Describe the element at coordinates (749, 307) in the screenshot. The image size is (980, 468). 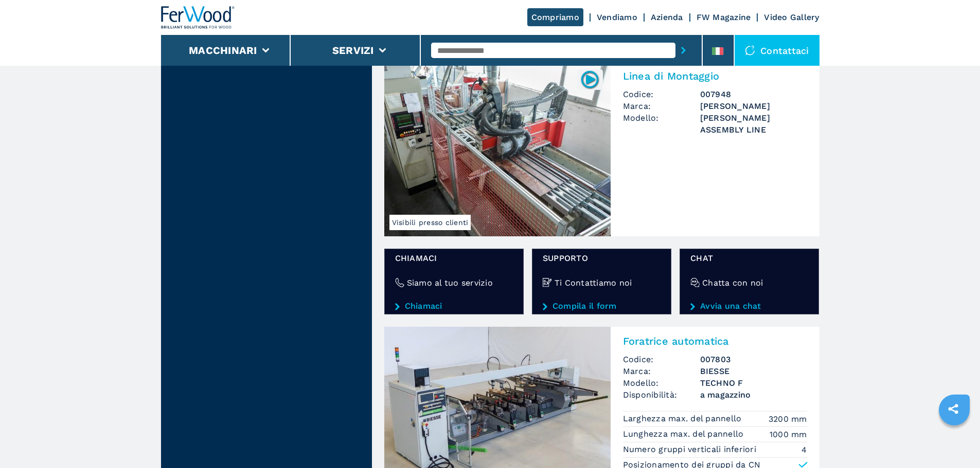
I see `a: Avvia una chat` at that location.